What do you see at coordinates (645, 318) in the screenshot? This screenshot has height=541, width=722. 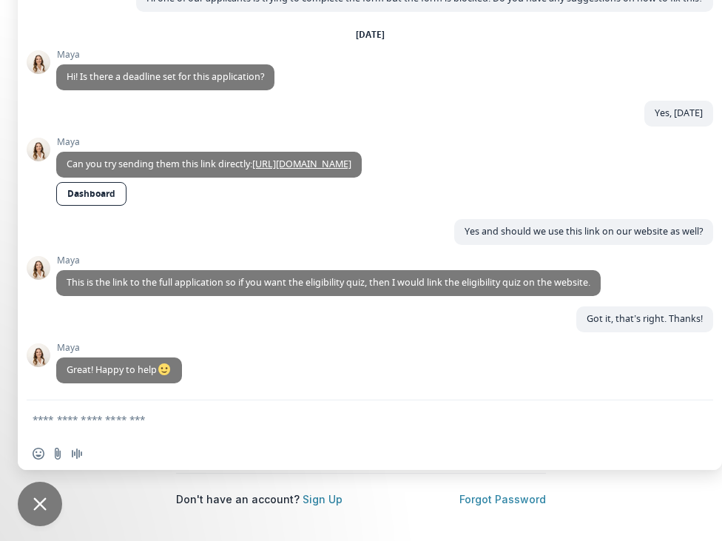 I see `span: Got it, that’s right. Thanks!` at bounding box center [645, 318].